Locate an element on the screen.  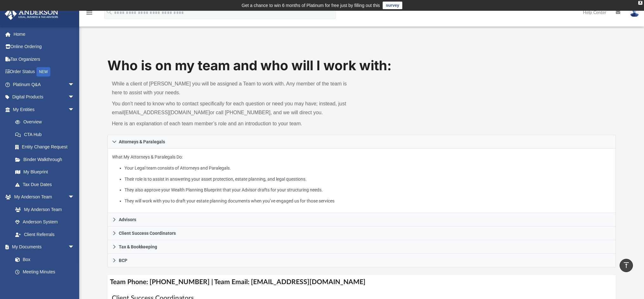
a: My Blueprint is located at coordinates (45, 172).